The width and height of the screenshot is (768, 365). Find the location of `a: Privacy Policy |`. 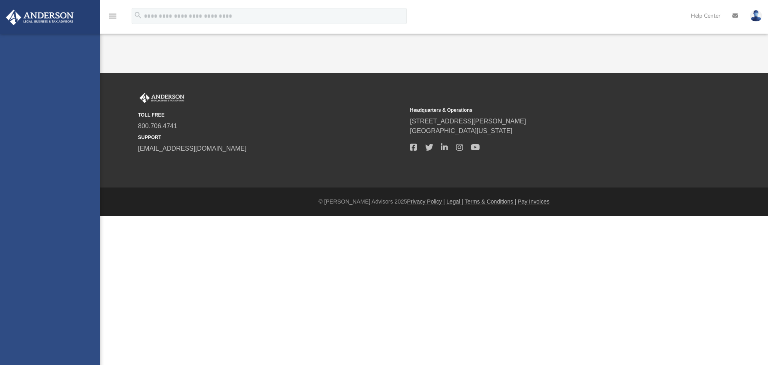

a: Privacy Policy | is located at coordinates (426, 201).